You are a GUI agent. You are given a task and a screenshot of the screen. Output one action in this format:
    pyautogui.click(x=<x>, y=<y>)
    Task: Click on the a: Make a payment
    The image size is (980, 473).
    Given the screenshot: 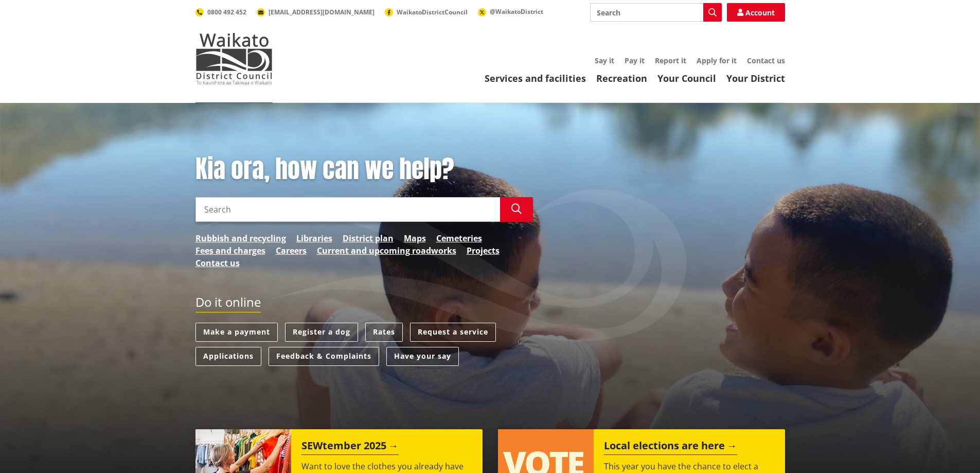 What is the action you would take?
    pyautogui.click(x=237, y=332)
    